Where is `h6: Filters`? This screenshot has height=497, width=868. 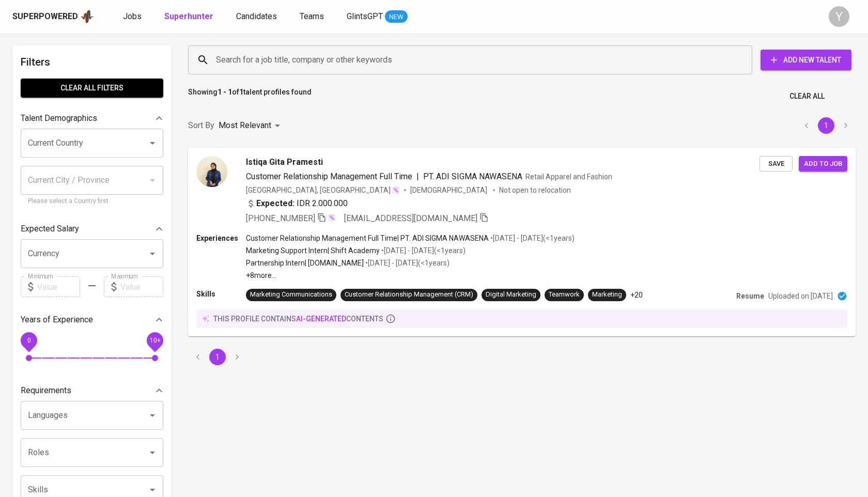
h6: Filters is located at coordinates (92, 62).